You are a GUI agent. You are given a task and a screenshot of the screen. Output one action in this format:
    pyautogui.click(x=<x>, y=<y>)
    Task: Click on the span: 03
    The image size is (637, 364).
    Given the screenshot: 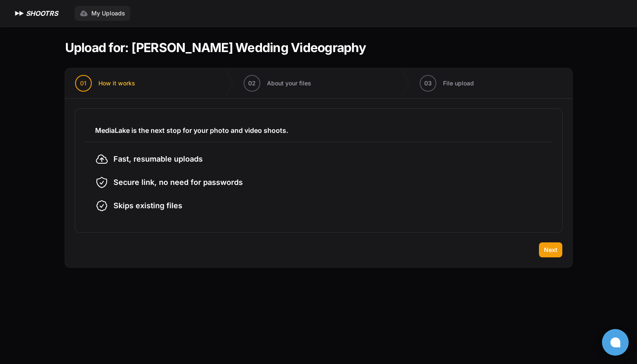 What is the action you would take?
    pyautogui.click(x=428, y=83)
    